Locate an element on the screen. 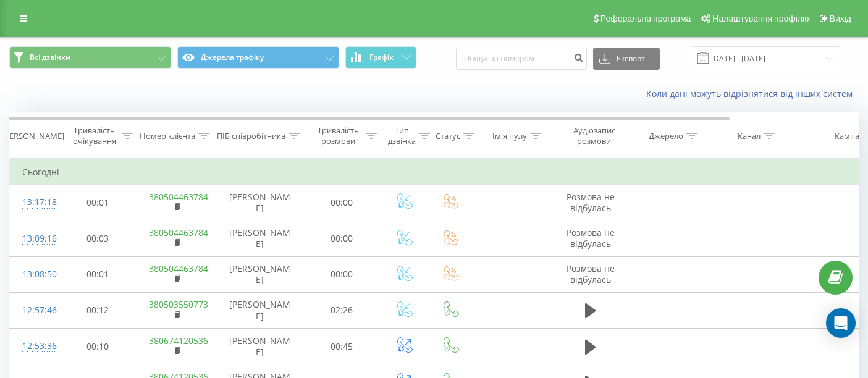 This screenshot has width=868, height=378. div: Тривалість розмови is located at coordinates (338, 136).